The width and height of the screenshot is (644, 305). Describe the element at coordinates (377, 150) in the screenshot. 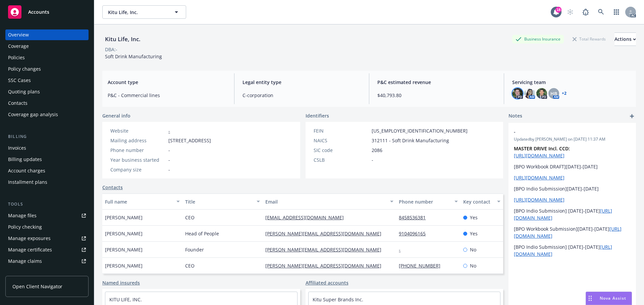

I see `span: 2086` at that location.